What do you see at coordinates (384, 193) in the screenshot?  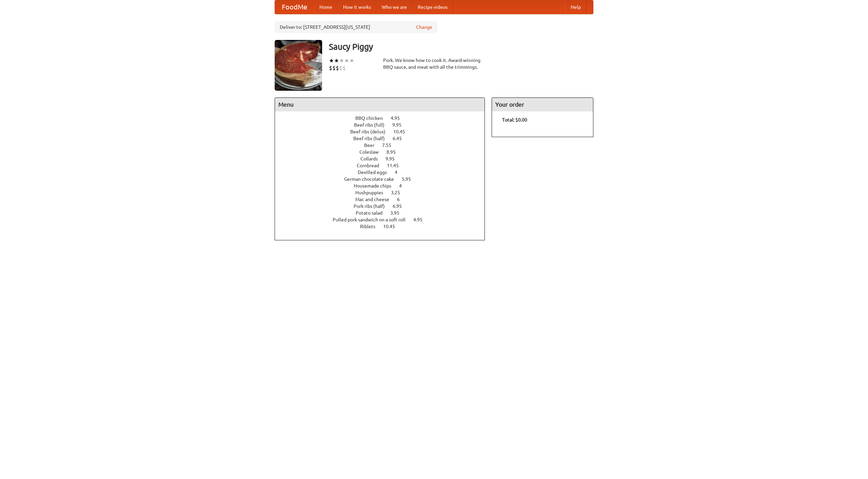 I see `a: Hushpuppies 3.25` at bounding box center [384, 193].